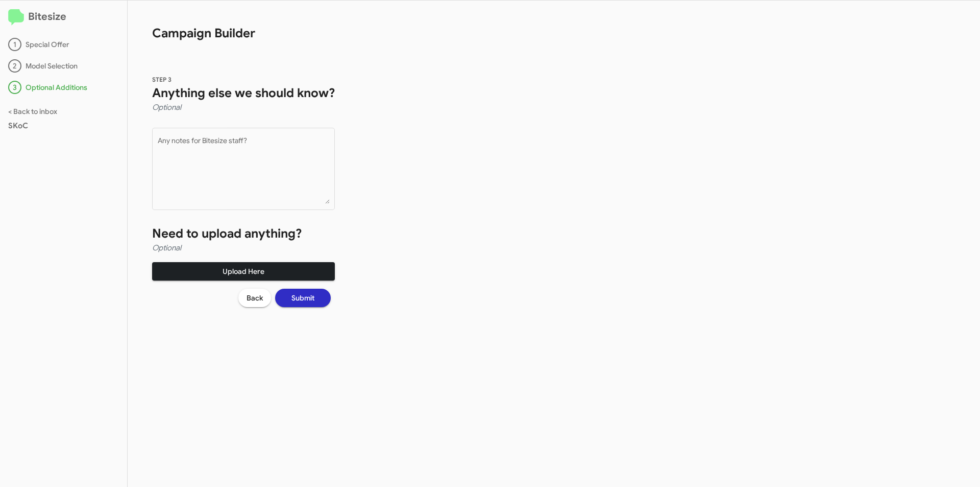  What do you see at coordinates (244, 271) in the screenshot?
I see `button: Upload Here` at bounding box center [244, 271].